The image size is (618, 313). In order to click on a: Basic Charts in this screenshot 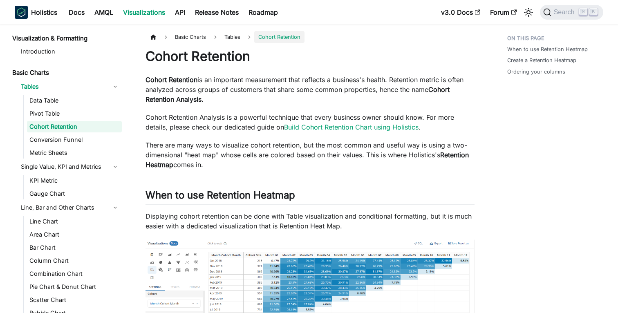, I will do `click(66, 73)`.